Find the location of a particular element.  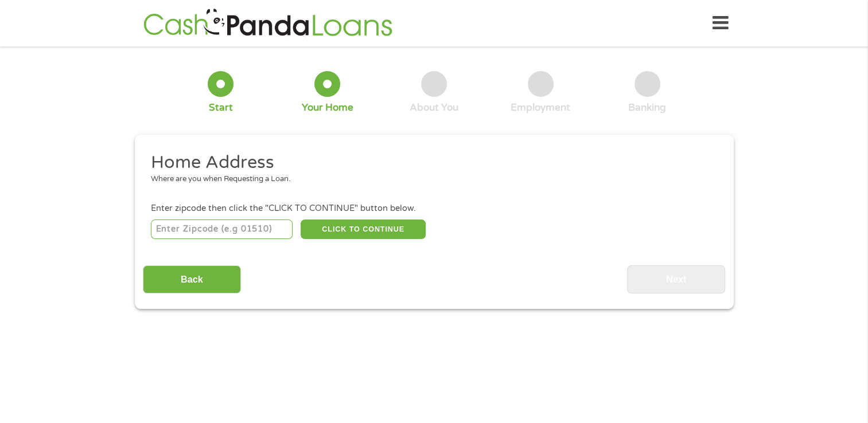

input: Enter Zipcode (e.g 01510) is located at coordinates (221, 229).